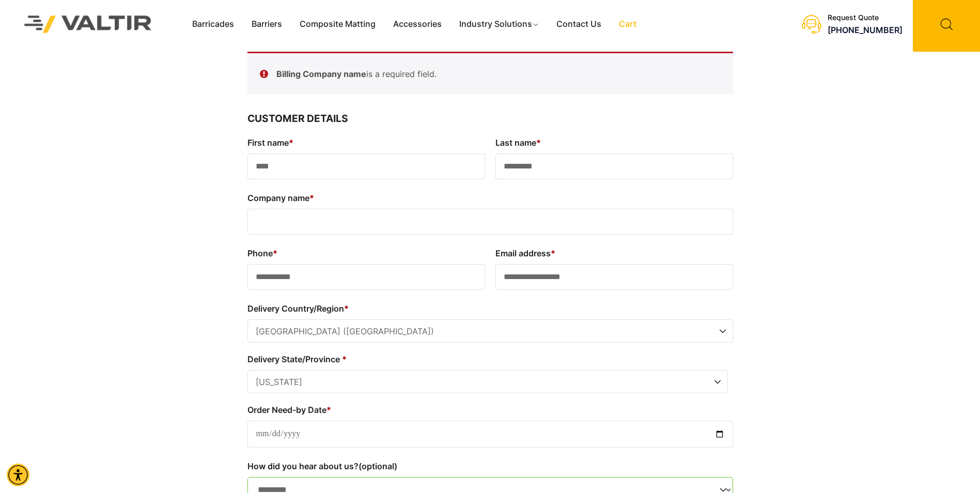 The width and height of the screenshot is (980, 493). I want to click on span: Delivery State/Province, so click(487, 382).